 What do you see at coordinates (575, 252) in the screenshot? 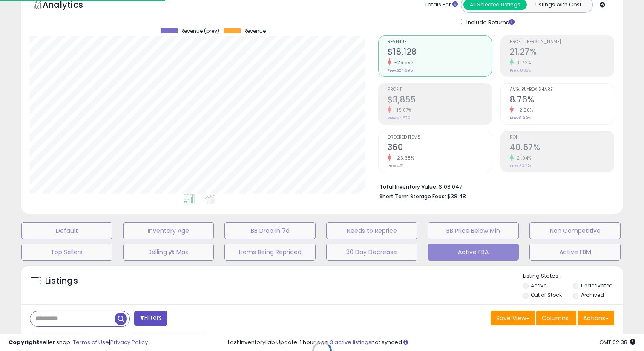
I see `button: Active FBM` at bounding box center [575, 252].